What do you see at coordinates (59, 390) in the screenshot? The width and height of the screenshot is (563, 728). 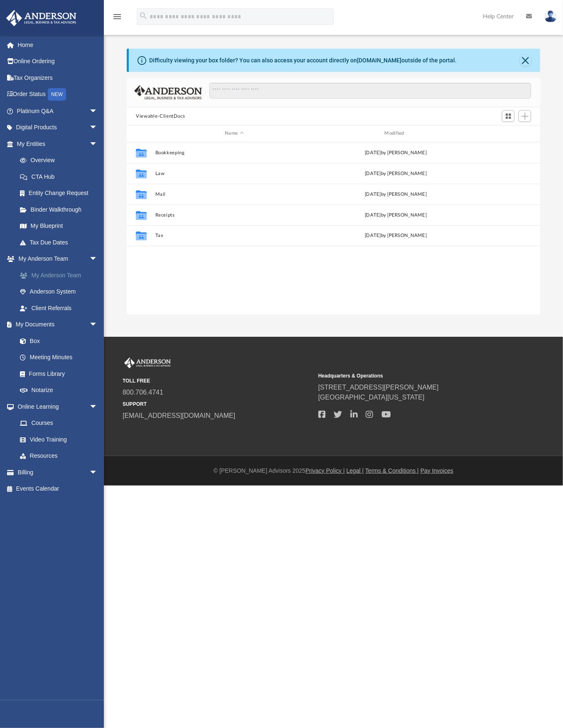 I see `a: Notarize` at bounding box center [59, 390].